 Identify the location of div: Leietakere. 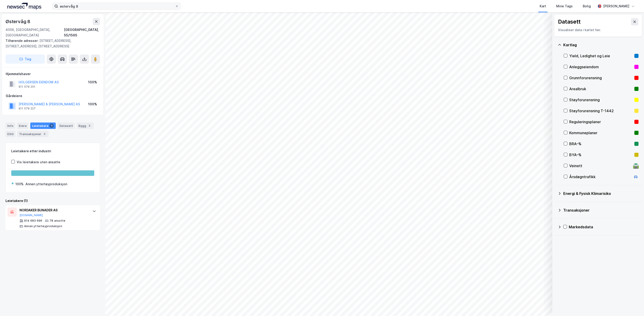
(43, 126).